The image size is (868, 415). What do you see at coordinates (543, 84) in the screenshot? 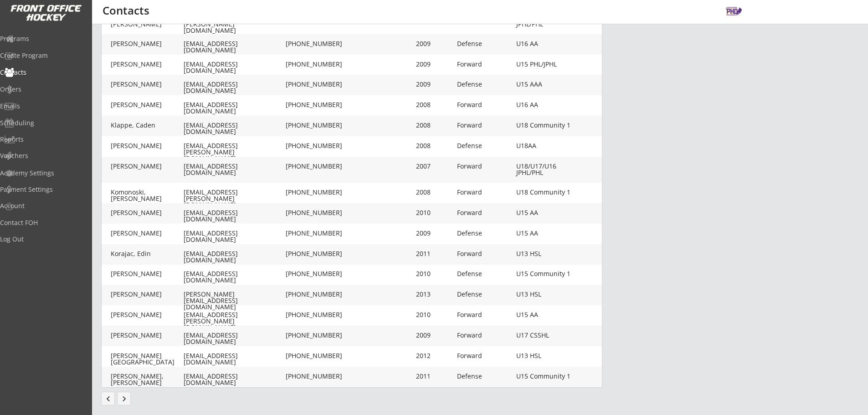
I see `div: U15 AAA` at bounding box center [543, 84].